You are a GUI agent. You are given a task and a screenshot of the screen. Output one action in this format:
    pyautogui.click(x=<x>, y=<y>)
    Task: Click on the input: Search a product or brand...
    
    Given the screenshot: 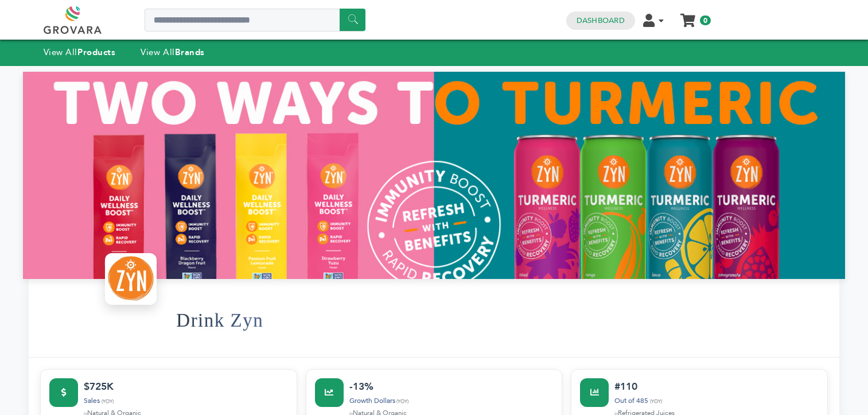 What is the action you would take?
    pyautogui.click(x=255, y=20)
    